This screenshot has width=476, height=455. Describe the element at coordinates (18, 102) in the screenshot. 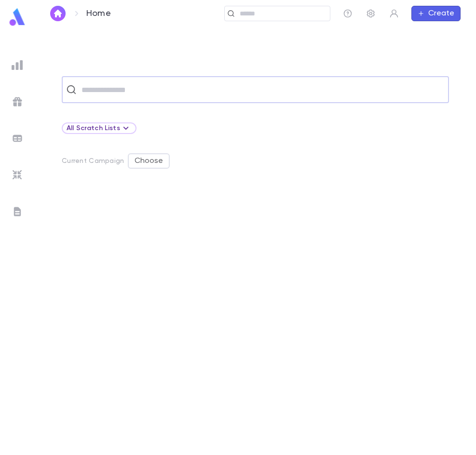

I see `img: campaigns_grey.99e729a5f7ee94e3726e6486bddda8f1.svg` at that location.